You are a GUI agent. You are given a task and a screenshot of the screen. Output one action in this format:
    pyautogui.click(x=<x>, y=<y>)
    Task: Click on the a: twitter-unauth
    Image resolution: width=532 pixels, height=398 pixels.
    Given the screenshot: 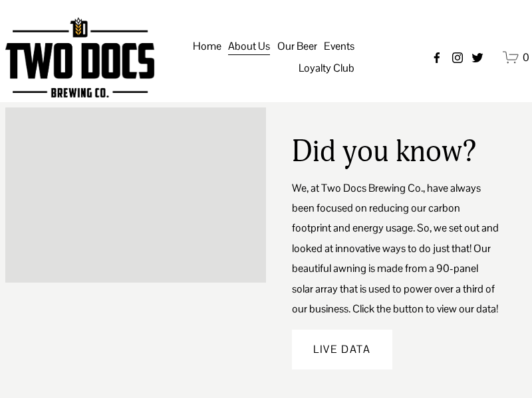 What is the action you would take?
    pyautogui.click(x=477, y=58)
    